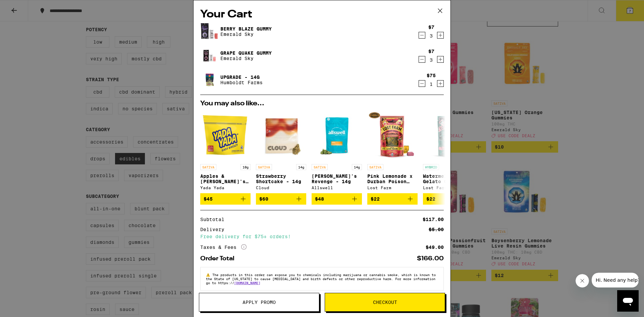 This screenshot has width=644, height=317. I want to click on span: Hi. Need any help?, so click(26, 7).